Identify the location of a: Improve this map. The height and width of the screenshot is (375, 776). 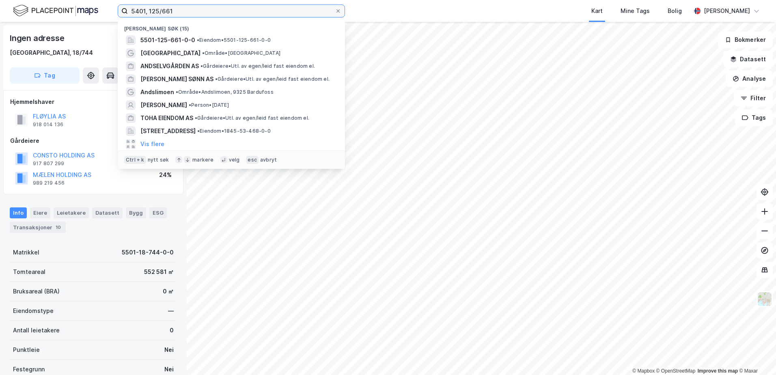
(718, 371).